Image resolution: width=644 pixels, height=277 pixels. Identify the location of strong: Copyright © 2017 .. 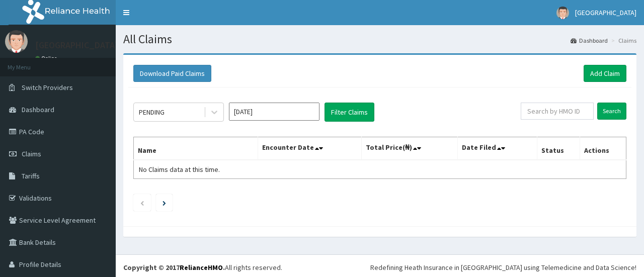
(174, 267).